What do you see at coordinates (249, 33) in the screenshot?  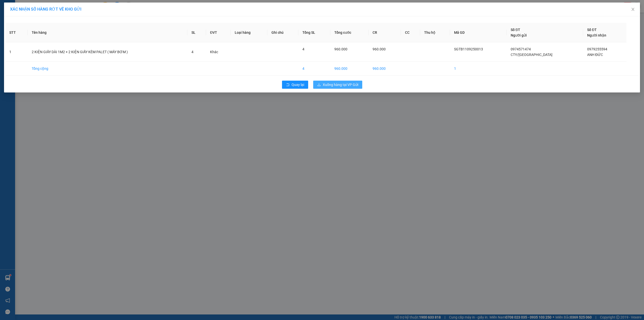 I see `th: Loại hàng` at bounding box center [249, 33].